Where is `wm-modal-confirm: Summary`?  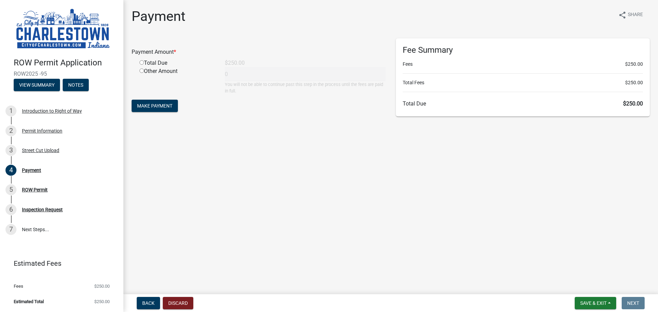 wm-modal-confirm: Summary is located at coordinates (37, 85).